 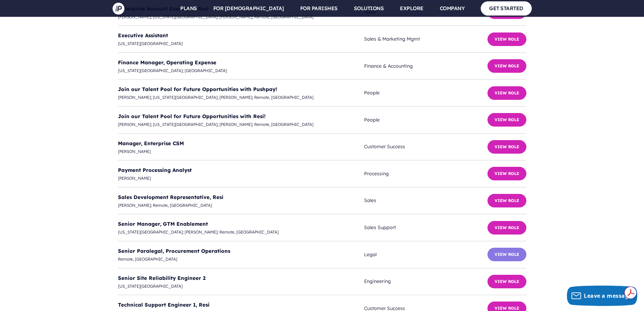 I want to click on span: Customer Success, so click(x=426, y=147).